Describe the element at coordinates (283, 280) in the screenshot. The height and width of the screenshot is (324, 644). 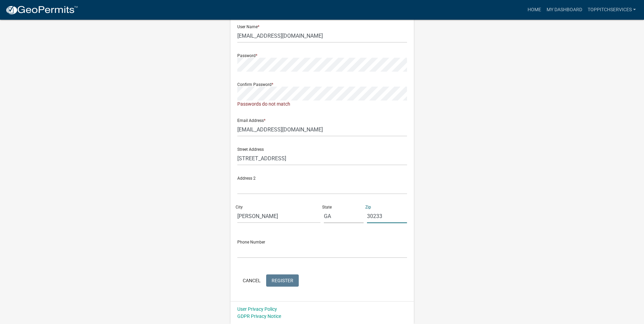
I see `span: Register` at that location.